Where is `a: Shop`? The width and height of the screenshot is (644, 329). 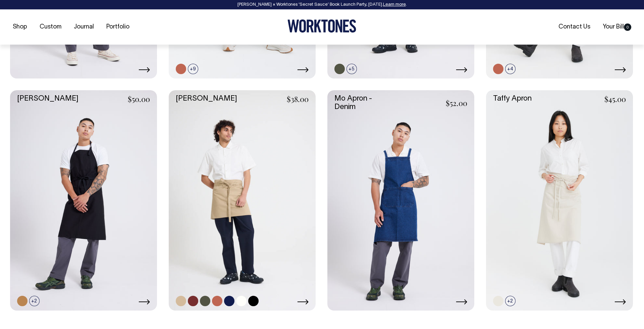
a: Shop is located at coordinates (20, 27).